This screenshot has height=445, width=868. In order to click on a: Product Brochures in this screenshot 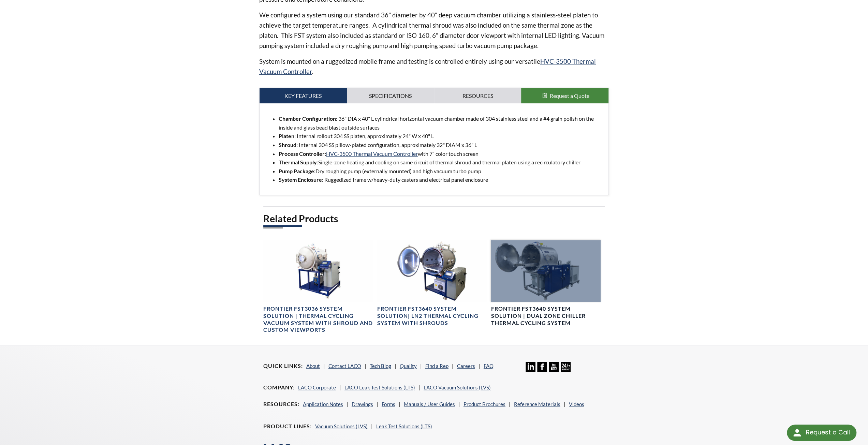, I will do `click(485, 404)`.